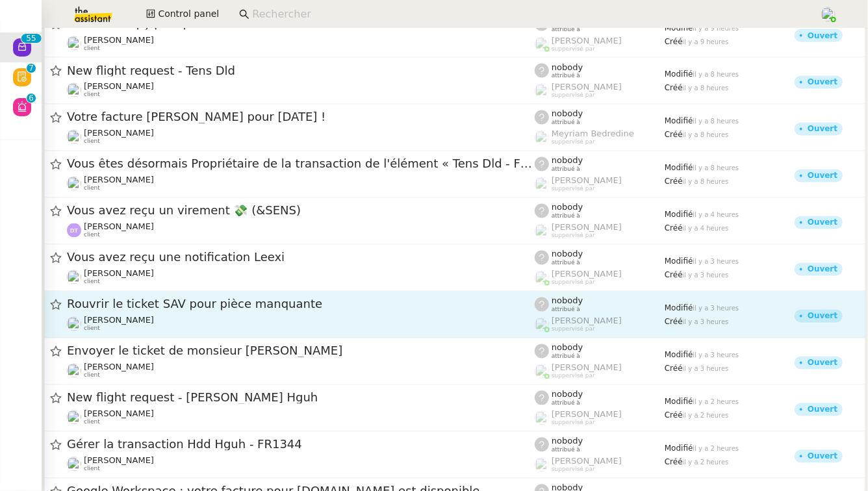  I want to click on p: 6, so click(32, 99).